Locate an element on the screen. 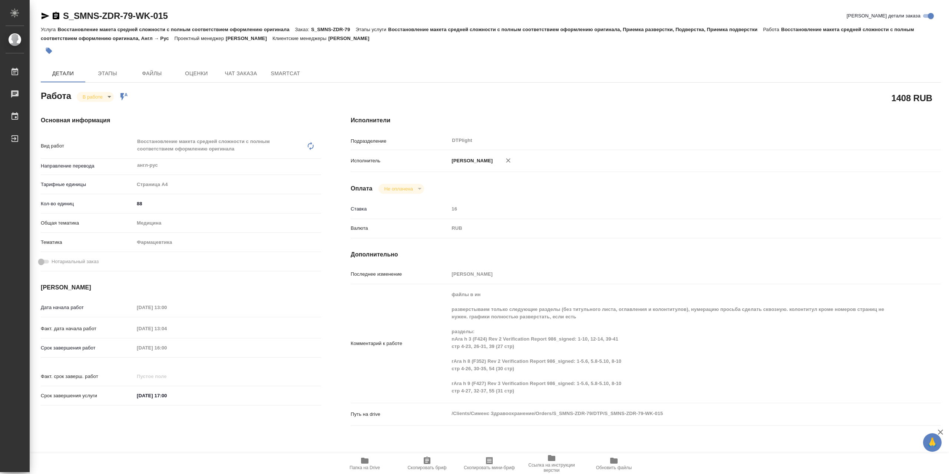  button: Добавить тэг is located at coordinates (49, 51).